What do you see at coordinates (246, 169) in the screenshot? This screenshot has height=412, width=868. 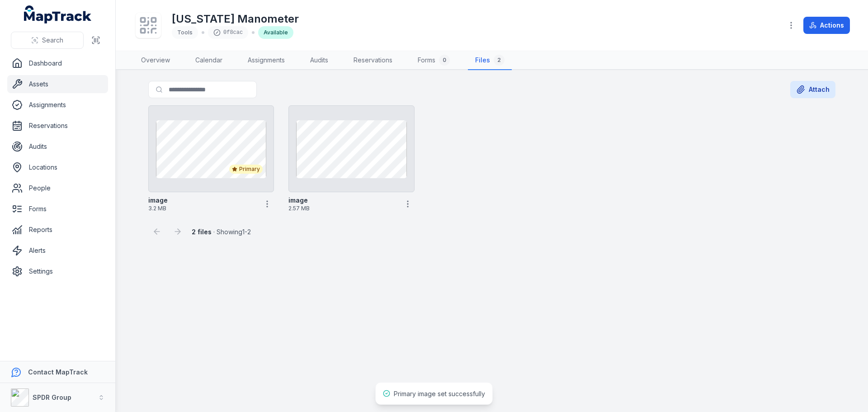 I see `div: Primary` at bounding box center [246, 169].